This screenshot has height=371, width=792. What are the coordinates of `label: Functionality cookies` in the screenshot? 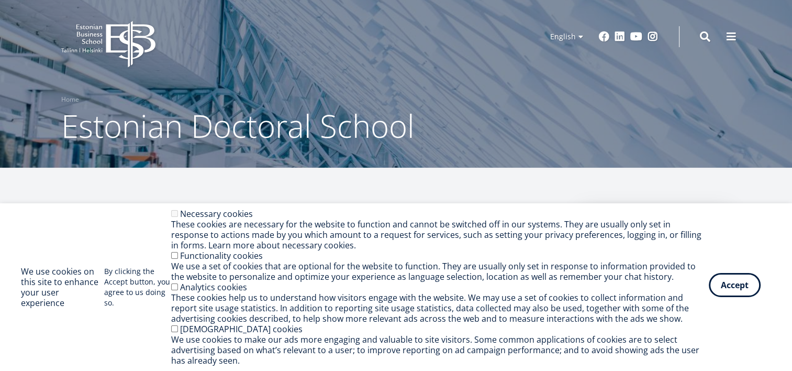 It's located at (222, 256).